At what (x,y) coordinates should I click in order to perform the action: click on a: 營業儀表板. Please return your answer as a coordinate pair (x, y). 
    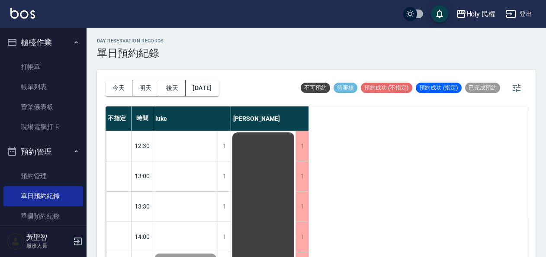
    Looking at the image, I should click on (43, 107).